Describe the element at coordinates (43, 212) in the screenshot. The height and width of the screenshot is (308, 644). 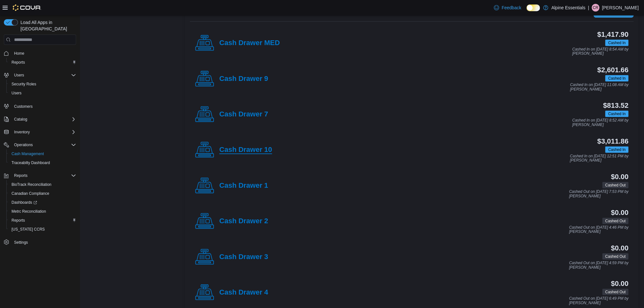
I see `button: Metrc Reconciliation` at that location.